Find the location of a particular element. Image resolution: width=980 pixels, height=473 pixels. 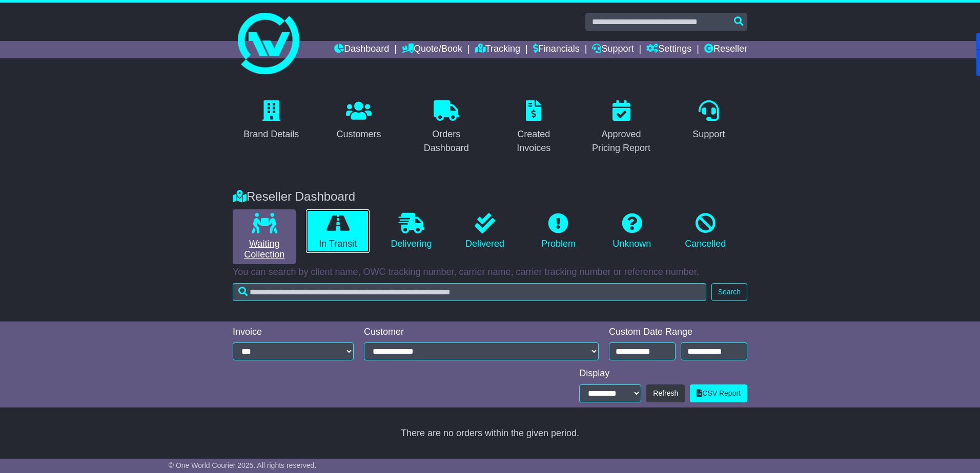

a: Orders Dashboard is located at coordinates (446, 127).